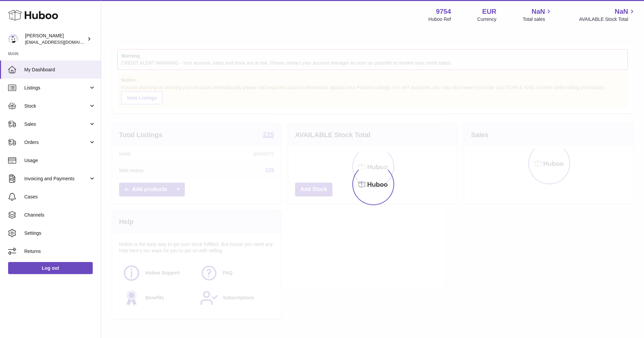 This screenshot has height=338, width=644. I want to click on strong: 9754, so click(443, 11).